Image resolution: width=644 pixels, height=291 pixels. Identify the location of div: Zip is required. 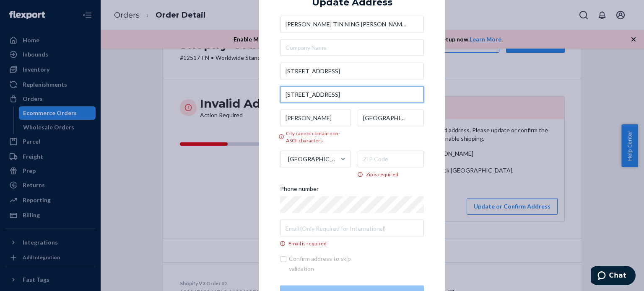
(391, 174).